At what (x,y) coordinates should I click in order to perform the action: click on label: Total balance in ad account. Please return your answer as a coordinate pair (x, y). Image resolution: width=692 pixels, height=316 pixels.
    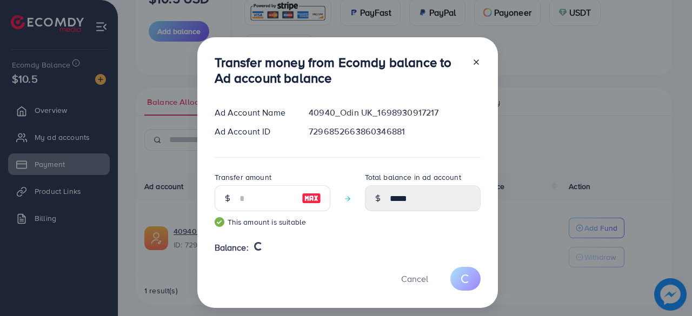
    Looking at the image, I should click on (413, 177).